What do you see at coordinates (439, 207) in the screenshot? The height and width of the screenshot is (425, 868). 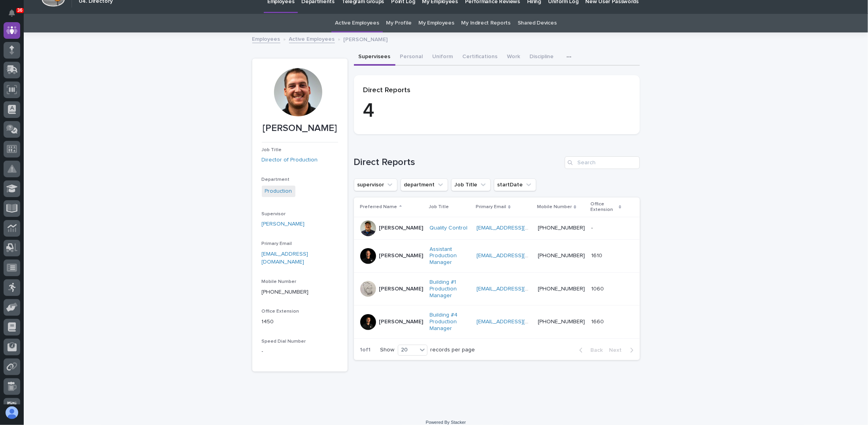 I see `p: Job Title` at bounding box center [439, 207].